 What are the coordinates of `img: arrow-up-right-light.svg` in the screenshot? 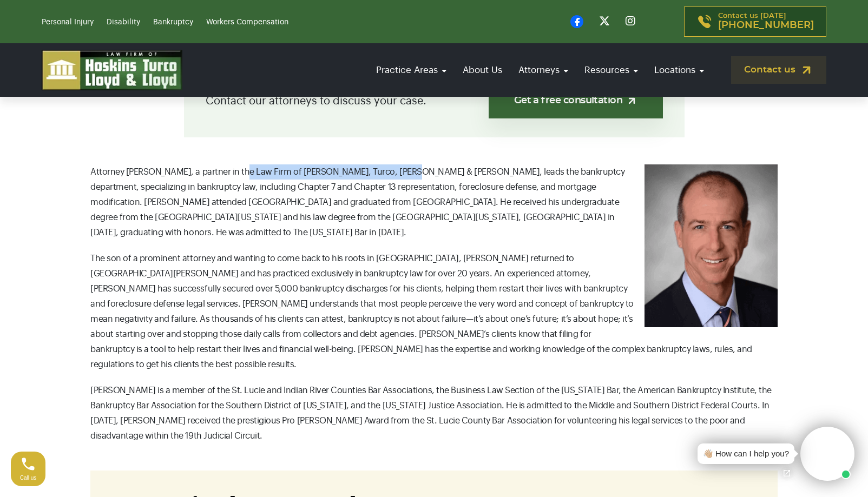 It's located at (631, 100).